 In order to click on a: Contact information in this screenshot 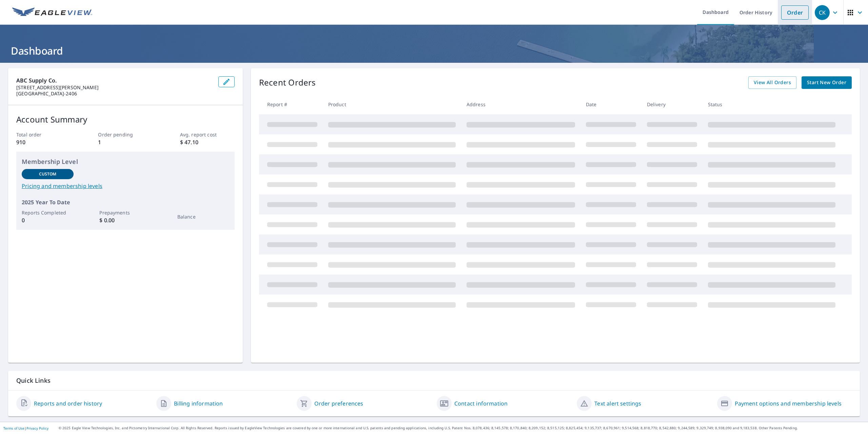, I will do `click(481, 404)`.